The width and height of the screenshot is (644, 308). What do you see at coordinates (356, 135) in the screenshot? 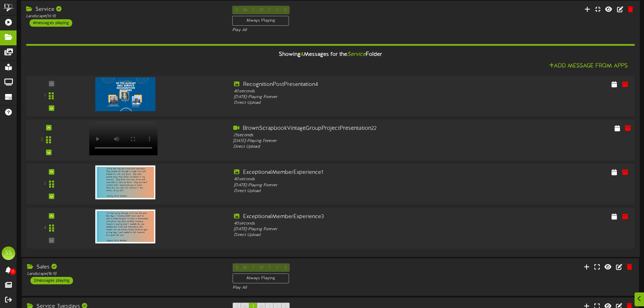
I see `div: 25 seconds` at bounding box center [356, 135].